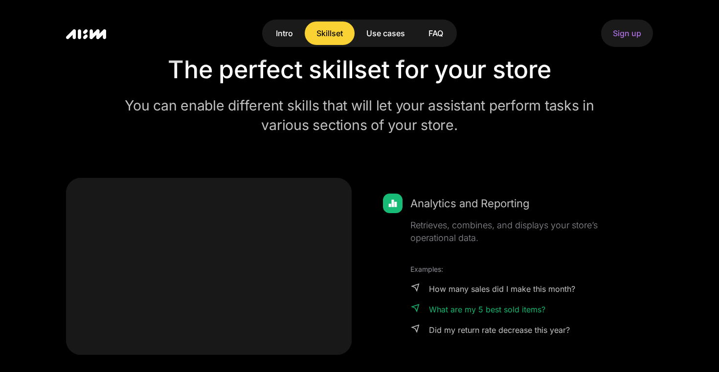 The height and width of the screenshot is (372, 719). I want to click on h2: The perfect skillset for your store, so click(360, 69).